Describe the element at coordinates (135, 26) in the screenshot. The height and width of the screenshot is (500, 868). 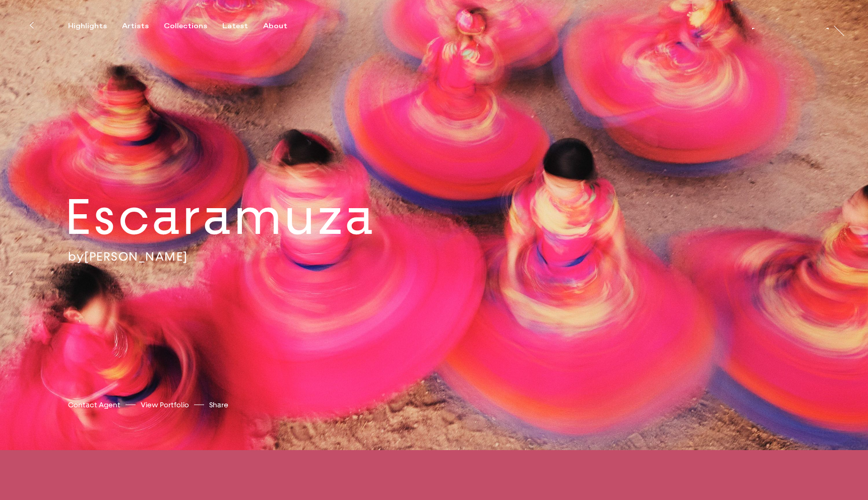
I see `div: Artists` at that location.